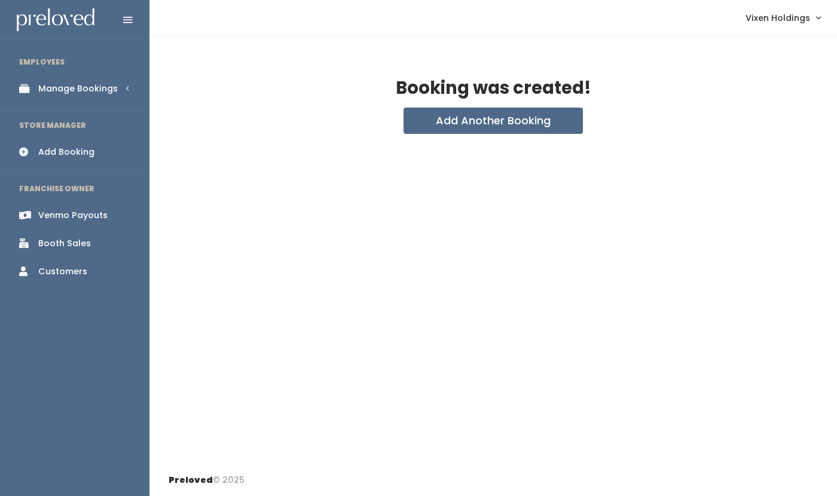  Describe the element at coordinates (493, 121) in the screenshot. I see `button: Add Another Booking` at that location.